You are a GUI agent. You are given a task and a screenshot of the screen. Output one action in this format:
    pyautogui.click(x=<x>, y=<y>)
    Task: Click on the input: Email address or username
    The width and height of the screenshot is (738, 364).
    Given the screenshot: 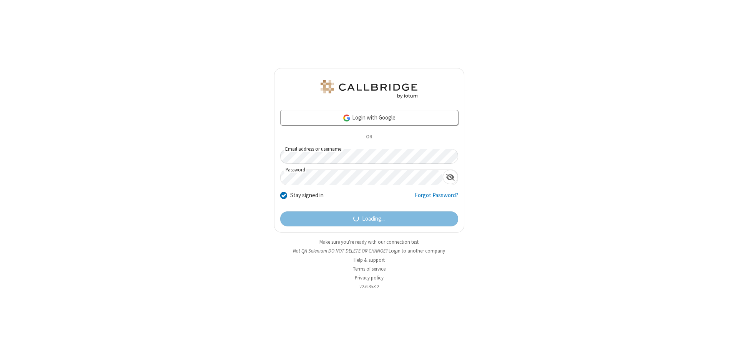 What is the action you would take?
    pyautogui.click(x=369, y=156)
    